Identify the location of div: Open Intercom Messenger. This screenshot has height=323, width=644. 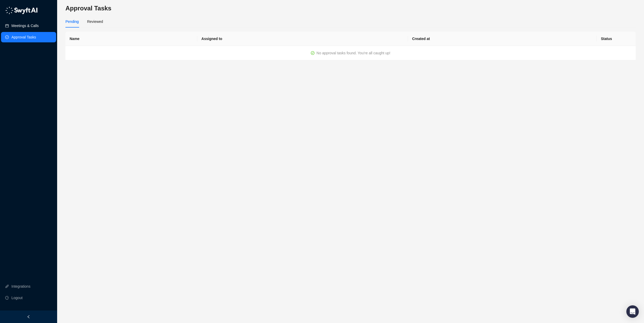
(633, 312).